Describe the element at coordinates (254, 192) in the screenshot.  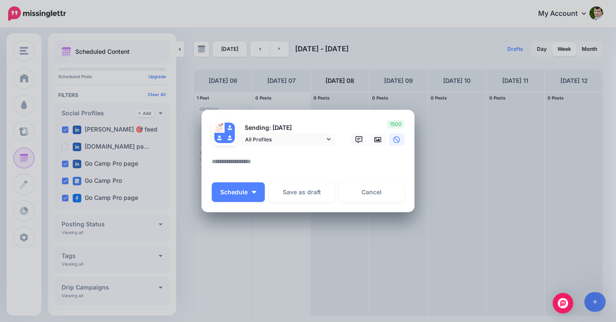
I see `img: arrow-down-white.png` at that location.